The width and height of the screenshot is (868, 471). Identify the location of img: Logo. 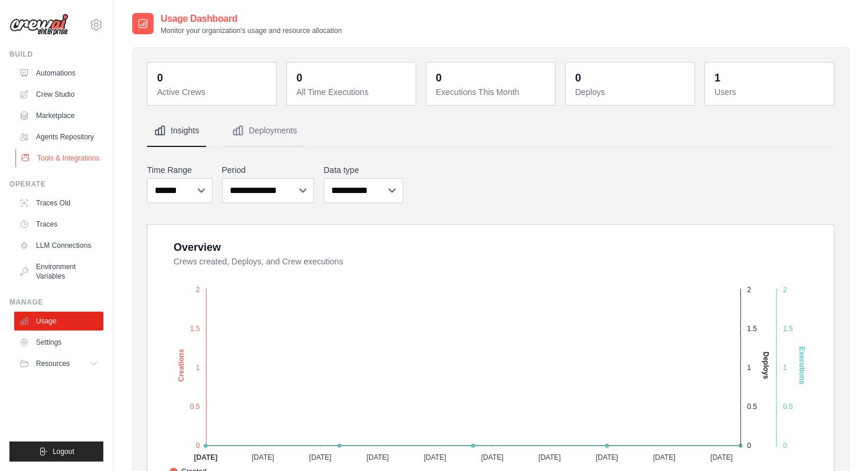
(39, 25).